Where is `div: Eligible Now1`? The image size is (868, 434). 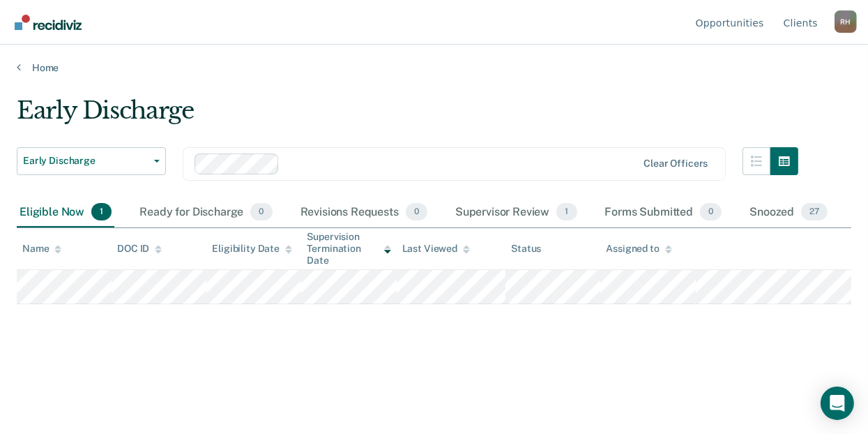 div: Eligible Now1 is located at coordinates (66, 213).